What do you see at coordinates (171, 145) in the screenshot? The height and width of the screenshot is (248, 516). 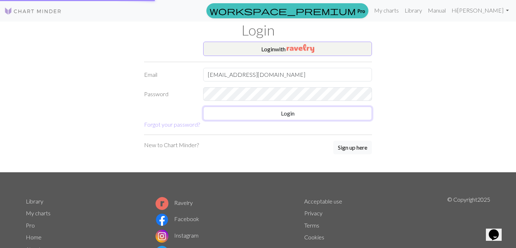 I see `p: New to Chart Minder?` at bounding box center [171, 145].